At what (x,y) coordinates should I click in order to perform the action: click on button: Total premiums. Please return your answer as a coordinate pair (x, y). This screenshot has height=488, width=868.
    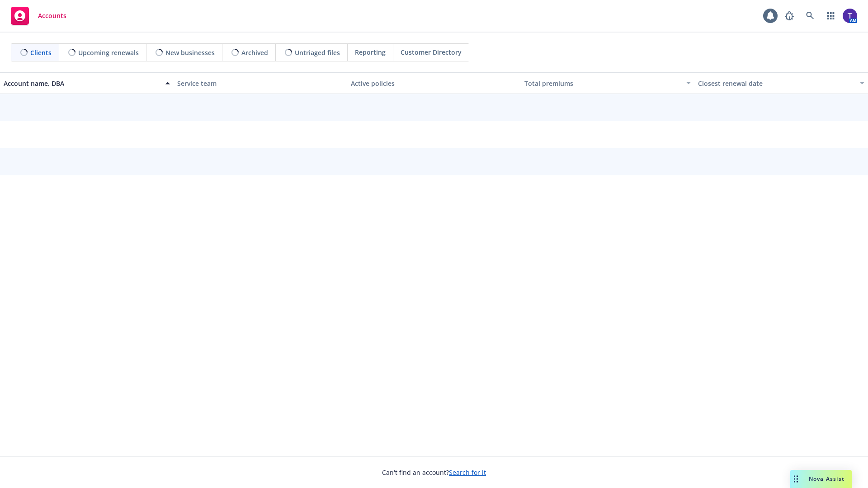
    Looking at the image, I should click on (607, 83).